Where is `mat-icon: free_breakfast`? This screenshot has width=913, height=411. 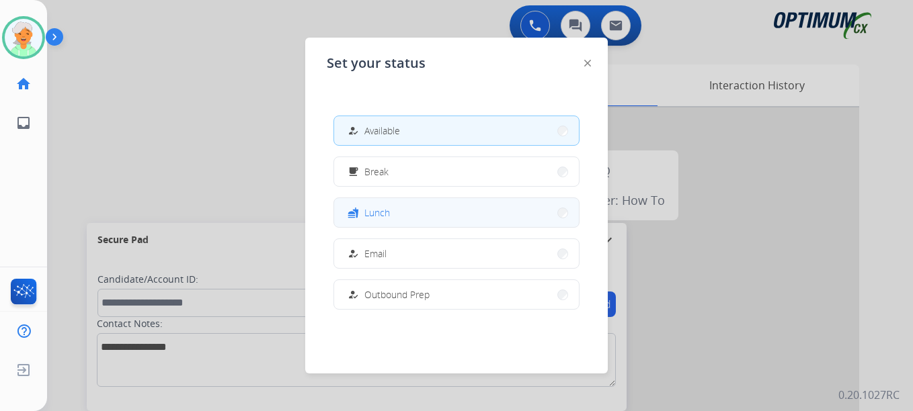 mat-icon: free_breakfast is located at coordinates (353, 171).